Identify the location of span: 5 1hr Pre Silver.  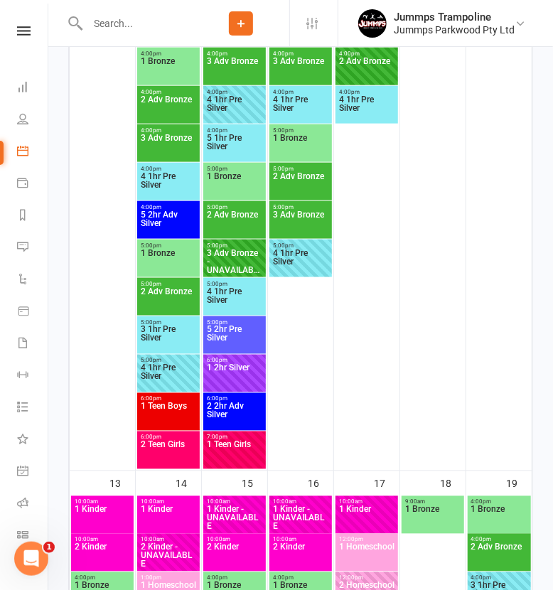
(235, 147).